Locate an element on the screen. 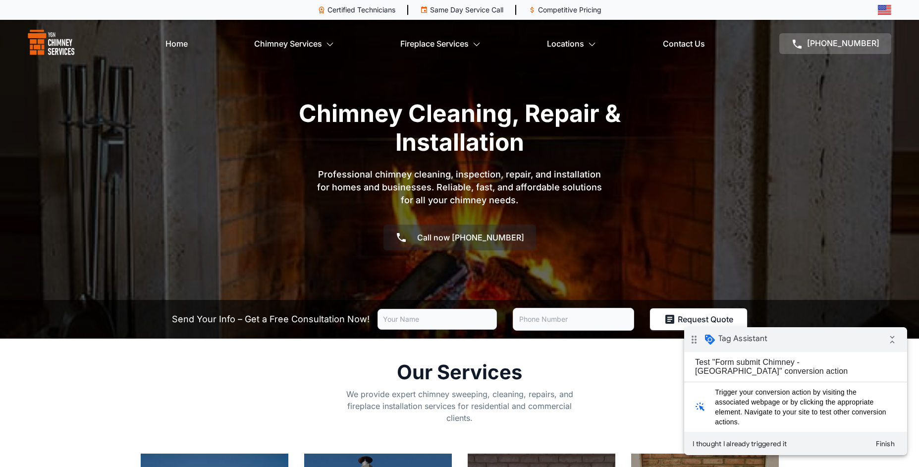 The height and width of the screenshot is (467, 919). button: Request Quote is located at coordinates (699, 319).